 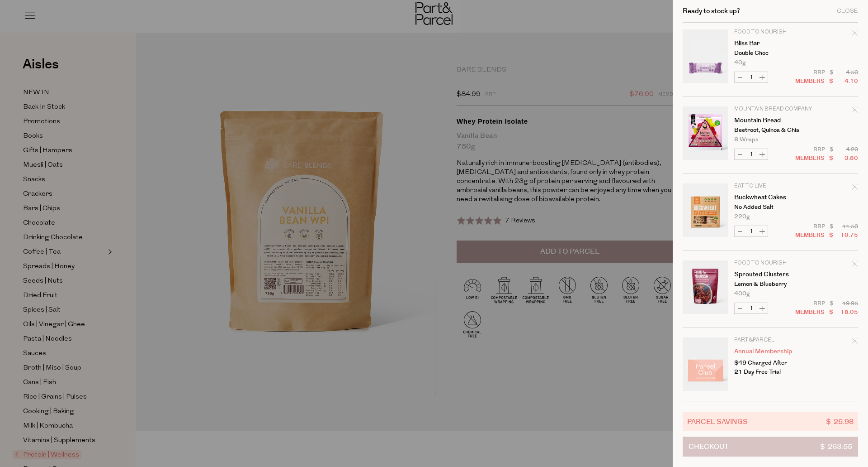 I want to click on button: Checkout$ 263.55, so click(x=770, y=447).